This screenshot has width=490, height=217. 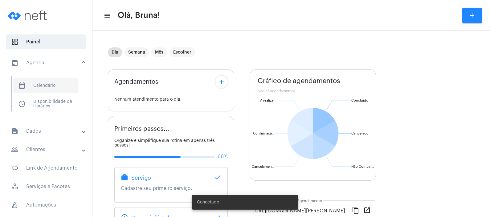 I want to click on span: Automações, so click(x=46, y=205).